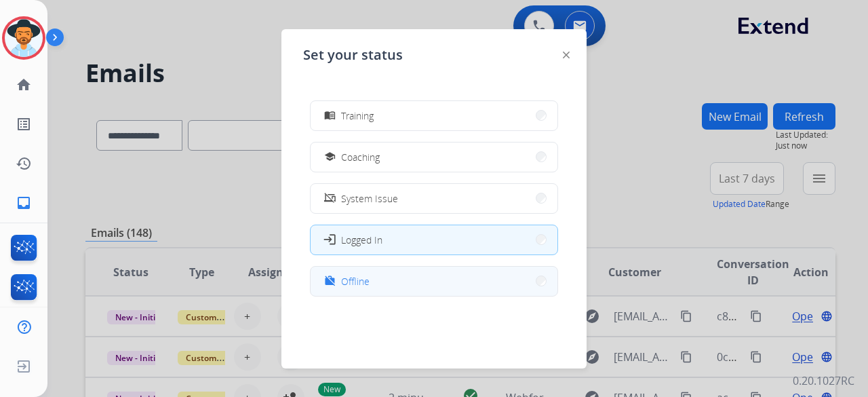  What do you see at coordinates (330, 198) in the screenshot?
I see `mat-icon: phonelink_off` at bounding box center [330, 198].